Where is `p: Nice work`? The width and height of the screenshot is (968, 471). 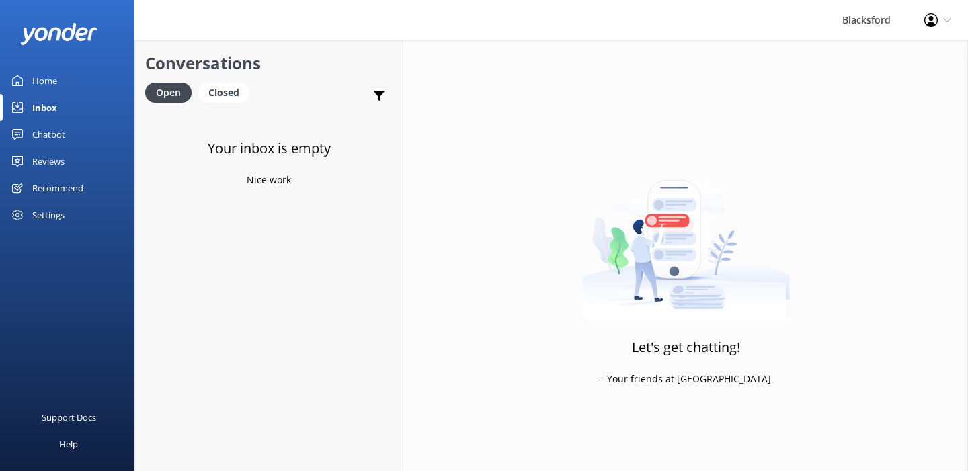
p: Nice work is located at coordinates (269, 180).